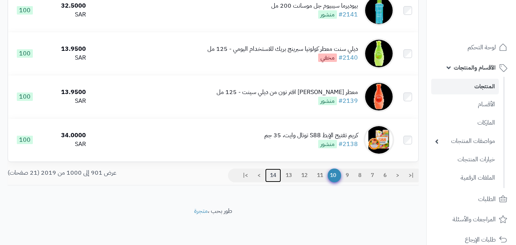  Describe the element at coordinates (348, 144) in the screenshot. I see `a: #2138` at that location.